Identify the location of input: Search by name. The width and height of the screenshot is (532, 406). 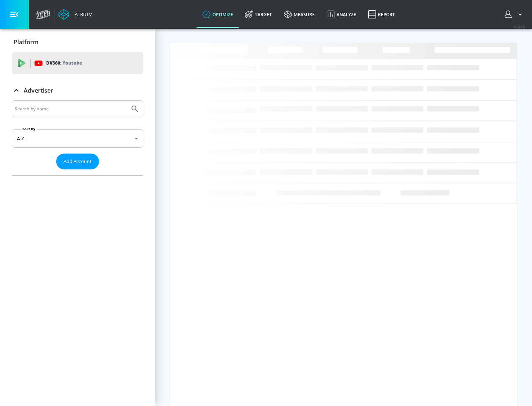
(71, 109).